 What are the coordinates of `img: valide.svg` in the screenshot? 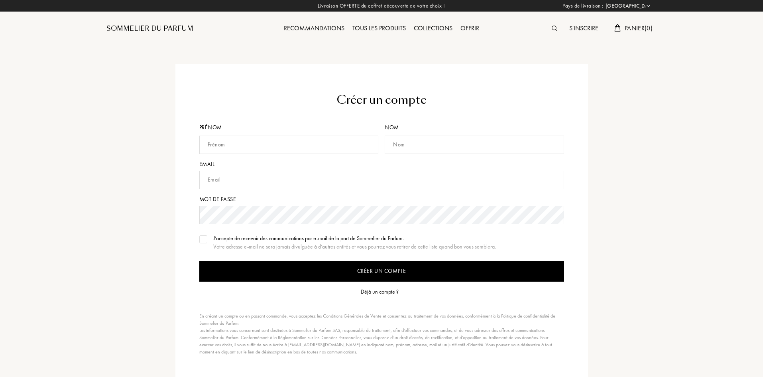 It's located at (203, 239).